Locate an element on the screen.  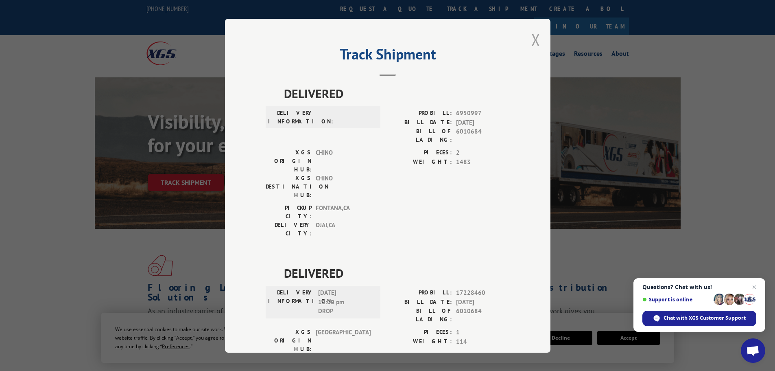
span: FONTANA , CA is located at coordinates (343, 212).